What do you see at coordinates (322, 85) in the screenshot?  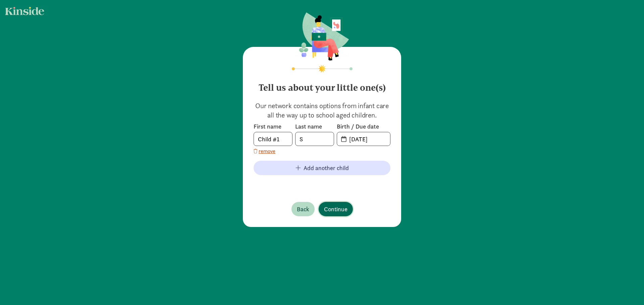 I see `h4: Tell us about your little one(s)` at bounding box center [322, 85].